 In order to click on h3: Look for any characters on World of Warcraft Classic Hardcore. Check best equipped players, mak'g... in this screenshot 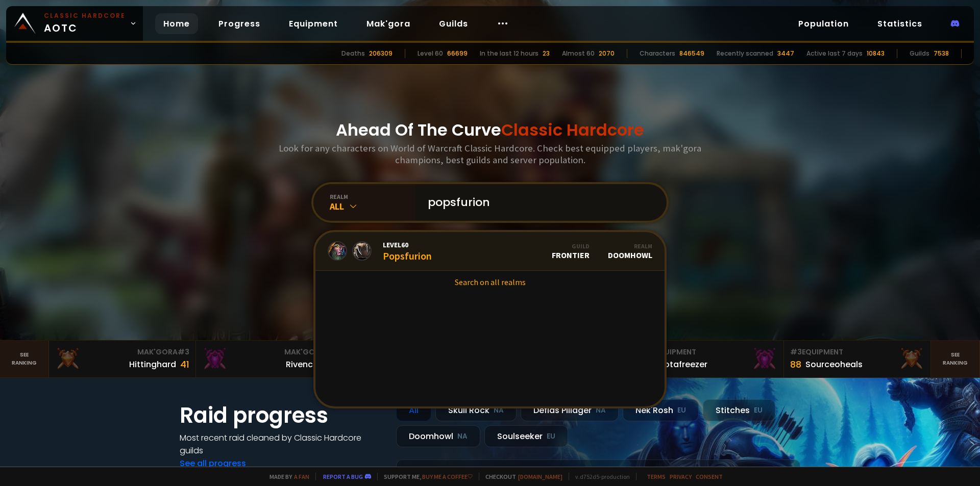, I will do `click(490, 154)`.